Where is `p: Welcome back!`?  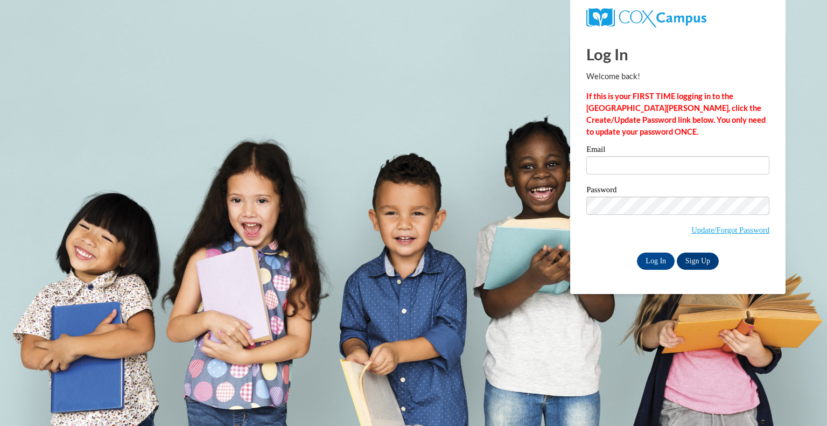
p: Welcome back! is located at coordinates (678, 76).